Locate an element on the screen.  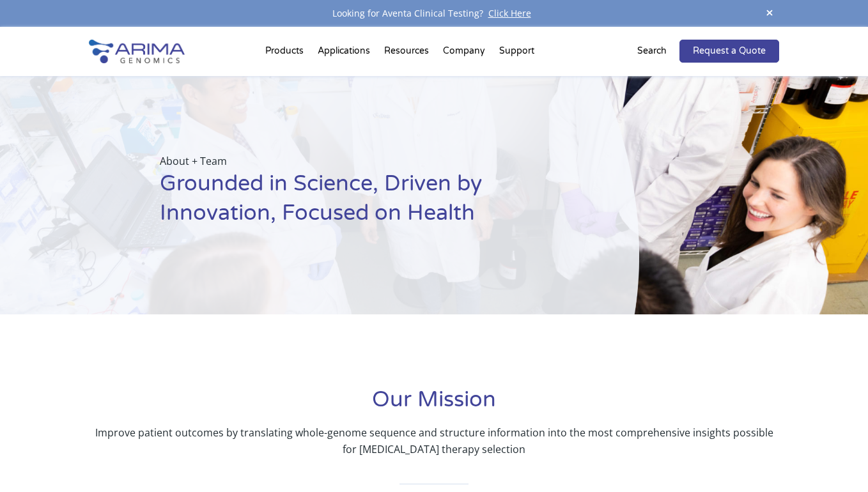
a: Click Here is located at coordinates (509, 13).